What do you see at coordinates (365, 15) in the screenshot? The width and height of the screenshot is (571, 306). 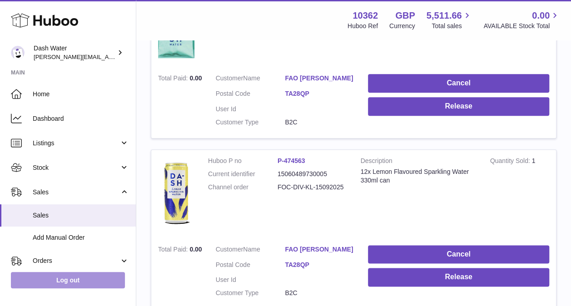 I see `strong: 10362` at bounding box center [365, 15].